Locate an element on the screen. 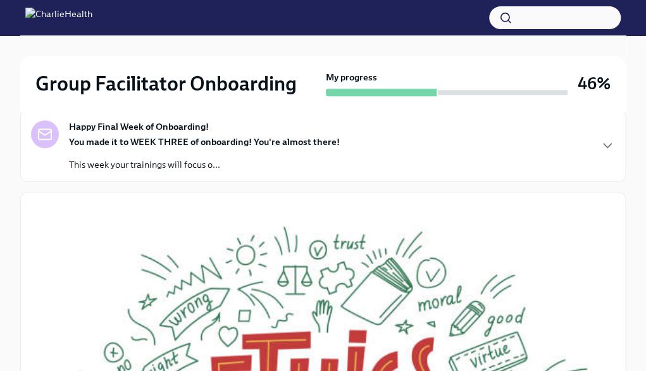 The height and width of the screenshot is (371, 646). strong: My progress is located at coordinates (351, 77).